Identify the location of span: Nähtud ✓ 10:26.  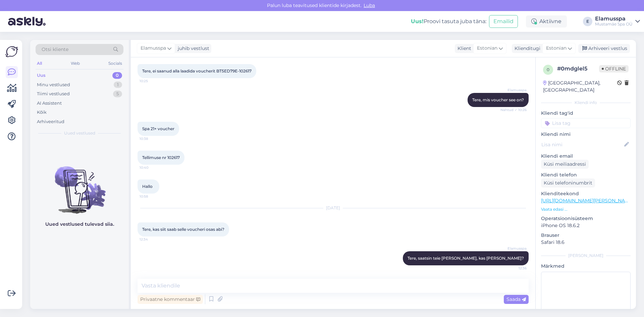
(514, 110).